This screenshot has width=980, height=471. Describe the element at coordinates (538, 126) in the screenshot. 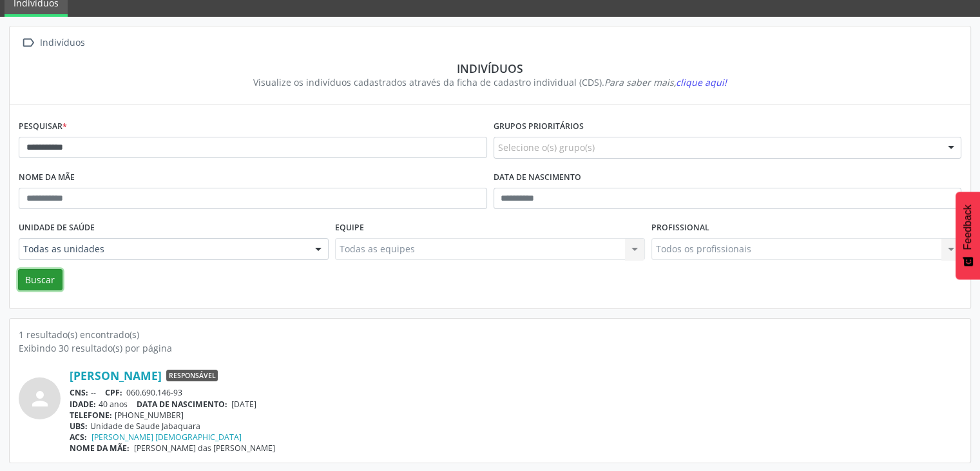

I see `label: Grupos prioritários` at that location.